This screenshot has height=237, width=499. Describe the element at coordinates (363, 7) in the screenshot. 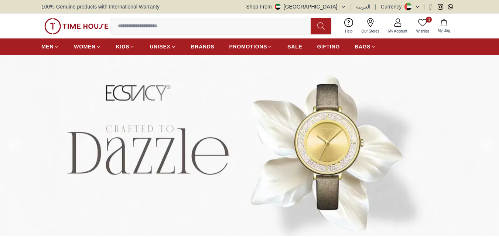

I see `button: العربية` at that location.